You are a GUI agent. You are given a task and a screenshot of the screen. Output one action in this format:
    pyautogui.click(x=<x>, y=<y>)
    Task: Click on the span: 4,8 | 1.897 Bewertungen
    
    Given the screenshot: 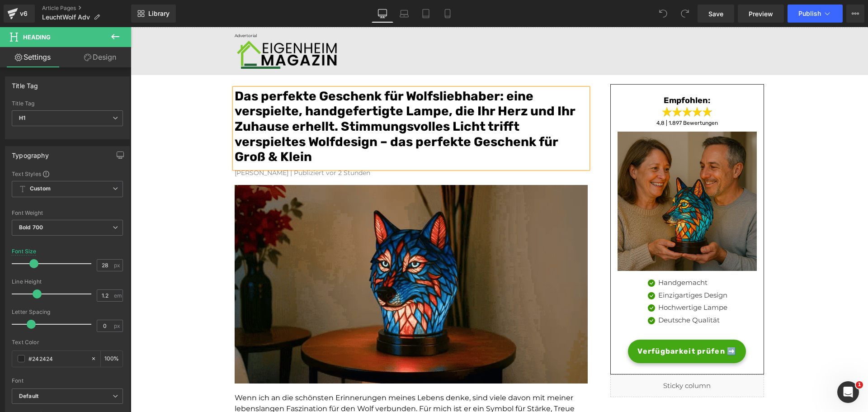 What is the action you would take?
    pyautogui.click(x=556, y=96)
    